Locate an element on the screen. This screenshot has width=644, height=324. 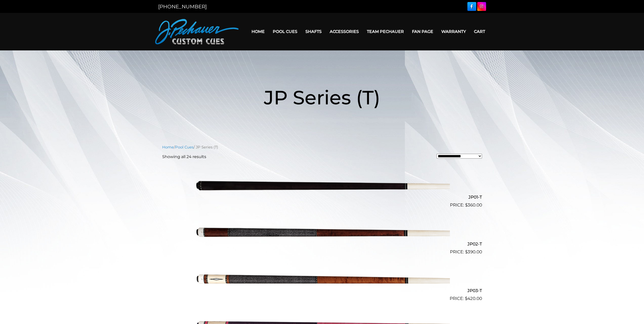
select: Shop order is located at coordinates (459, 156).